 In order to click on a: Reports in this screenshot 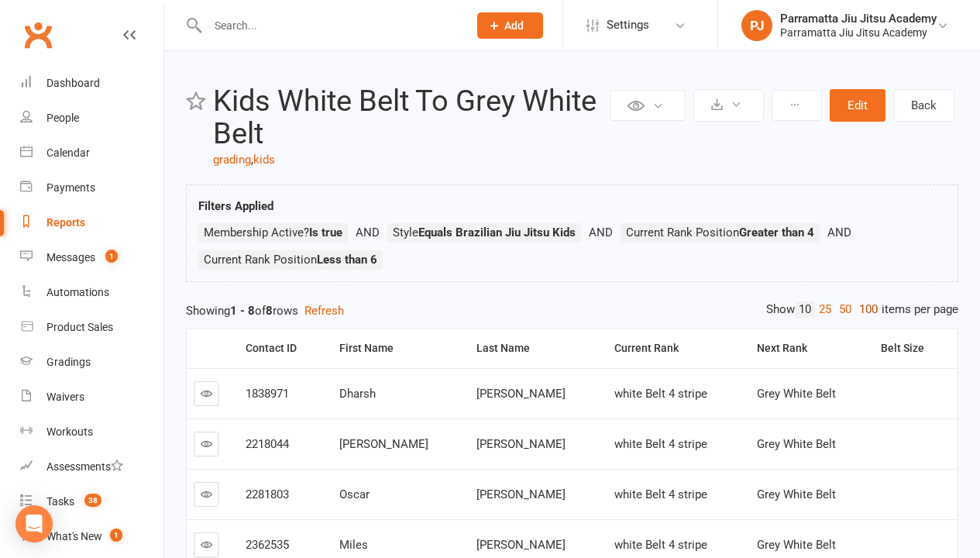, I will do `click(91, 222)`.